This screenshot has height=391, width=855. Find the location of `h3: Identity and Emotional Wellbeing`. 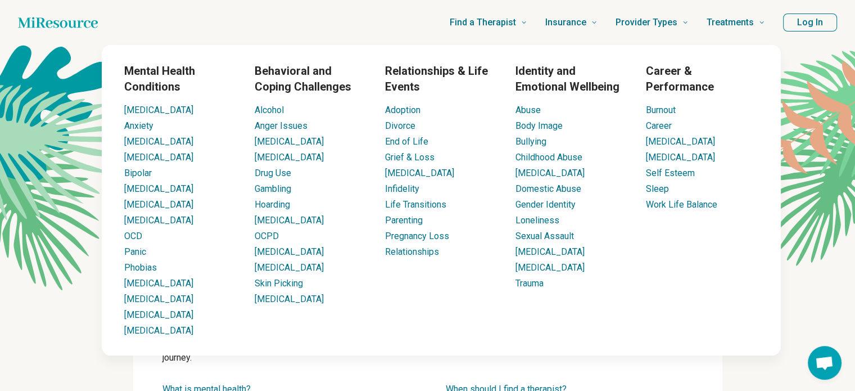

h3: Identity and Emotional Wellbeing is located at coordinates (572, 79).